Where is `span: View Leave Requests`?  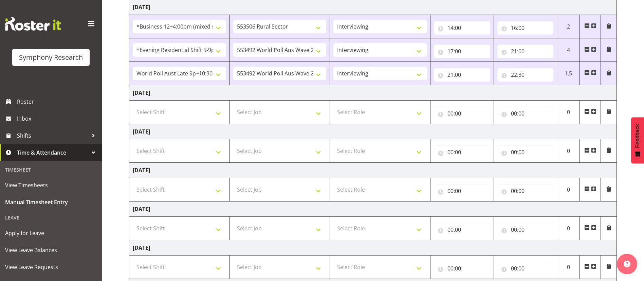 span: View Leave Requests is located at coordinates (51, 267).